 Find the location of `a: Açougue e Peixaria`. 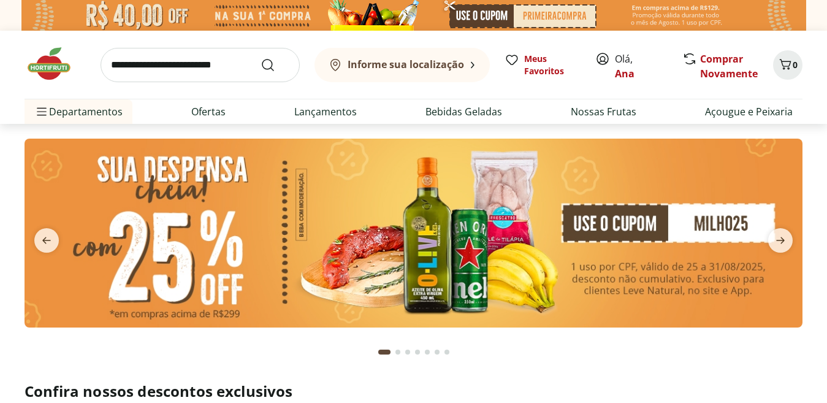

a: Açougue e Peixaria is located at coordinates (748, 112).